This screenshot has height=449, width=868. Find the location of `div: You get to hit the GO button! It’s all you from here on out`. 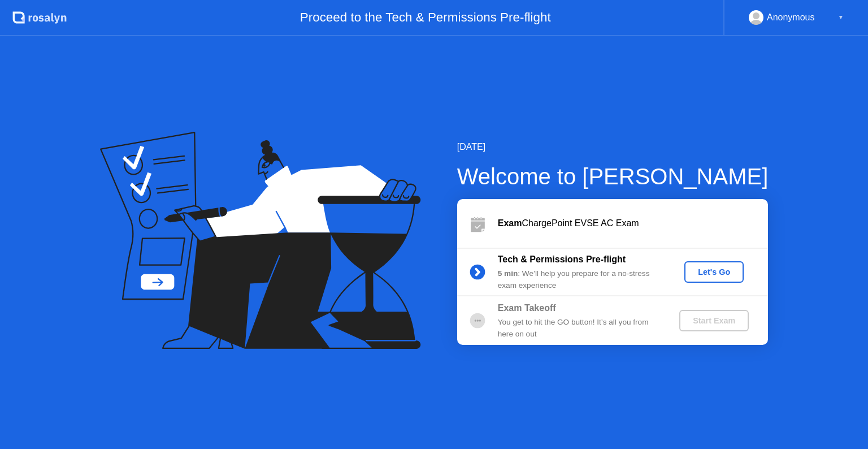

div: You get to hit the GO button! It’s all you from here on out is located at coordinates (579, 328).